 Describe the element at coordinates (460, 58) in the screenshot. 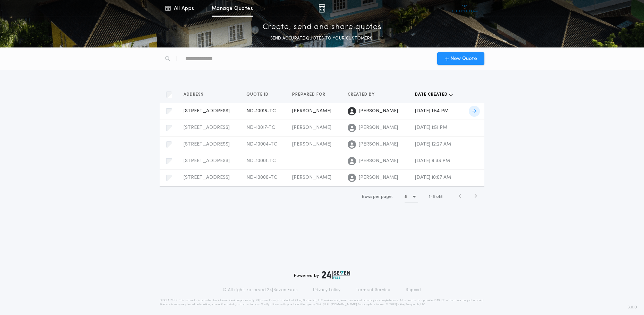

I see `button: New Quote` at that location.